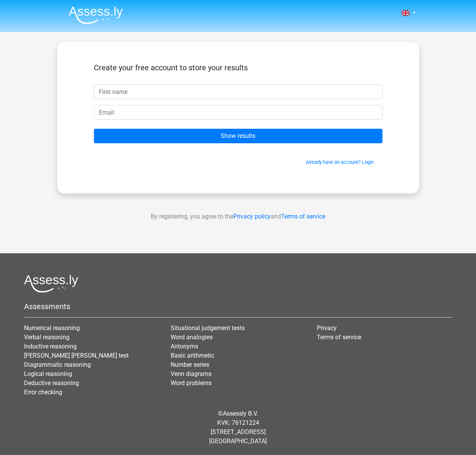 The image size is (476, 455). I want to click on a: Situational judgement tests, so click(208, 327).